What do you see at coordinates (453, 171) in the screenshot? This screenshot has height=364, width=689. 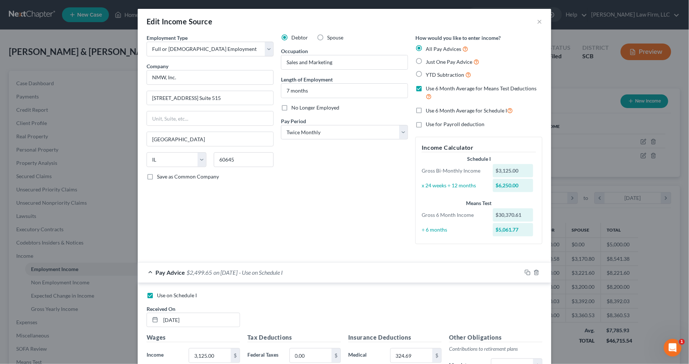 I see `div: Gross Bi-Monthly Income` at bounding box center [453, 171].